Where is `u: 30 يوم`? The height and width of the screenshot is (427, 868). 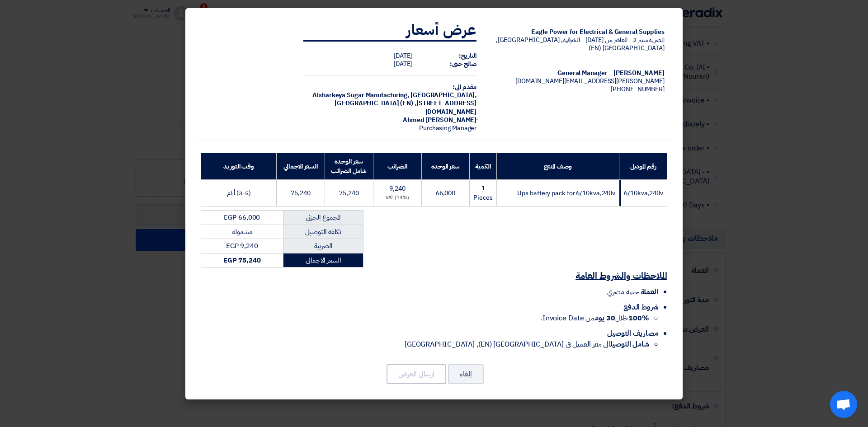 u: 30 يوم is located at coordinates (605, 318).